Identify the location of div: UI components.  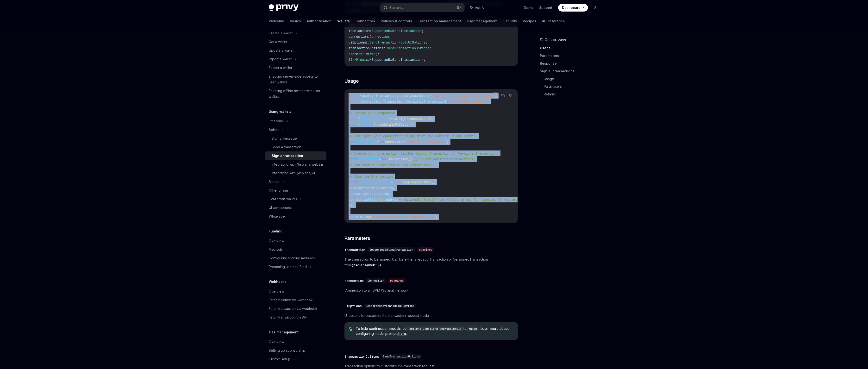
(281, 208).